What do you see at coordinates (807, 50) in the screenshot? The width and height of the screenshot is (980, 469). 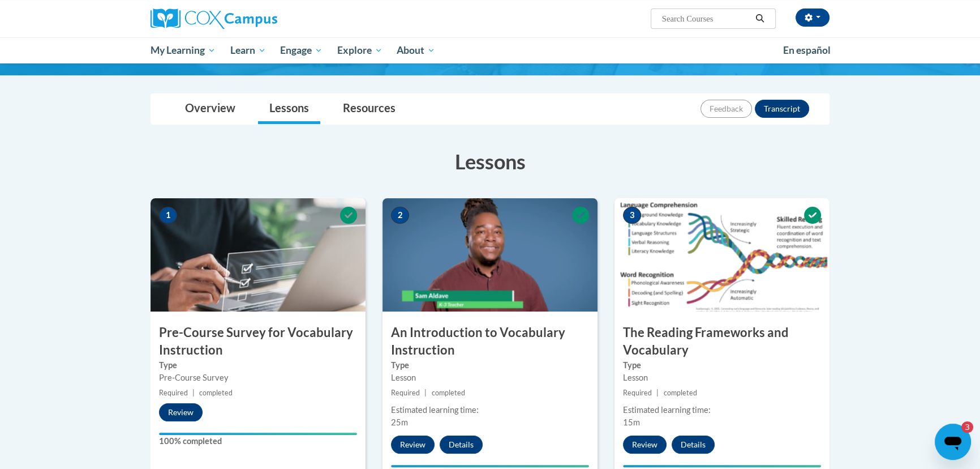 I see `span: En español` at bounding box center [807, 50].